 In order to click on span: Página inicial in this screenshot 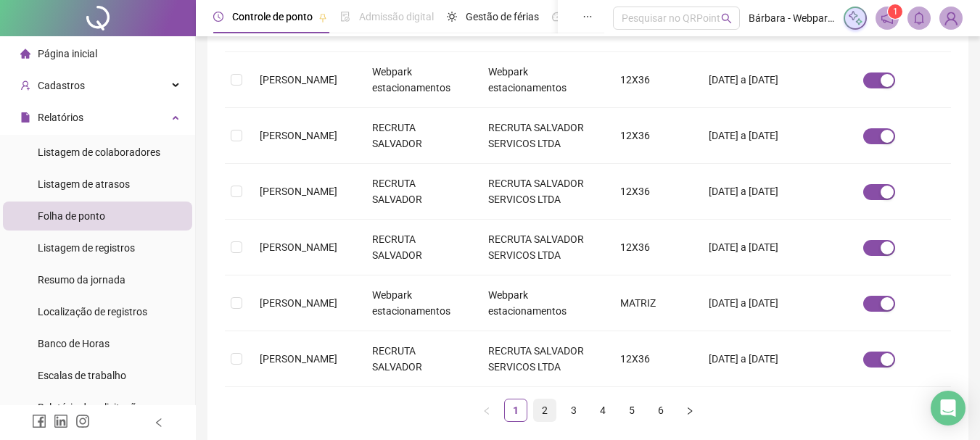, I will do `click(68, 54)`.